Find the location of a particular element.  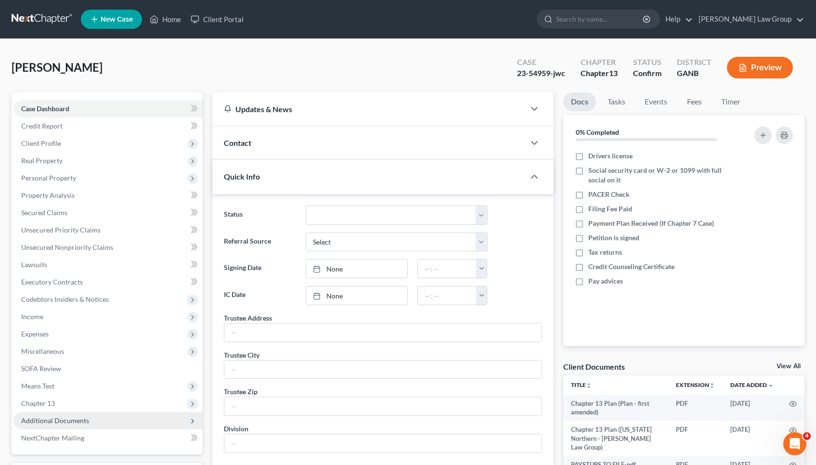

a: Credit Report is located at coordinates (108, 126).